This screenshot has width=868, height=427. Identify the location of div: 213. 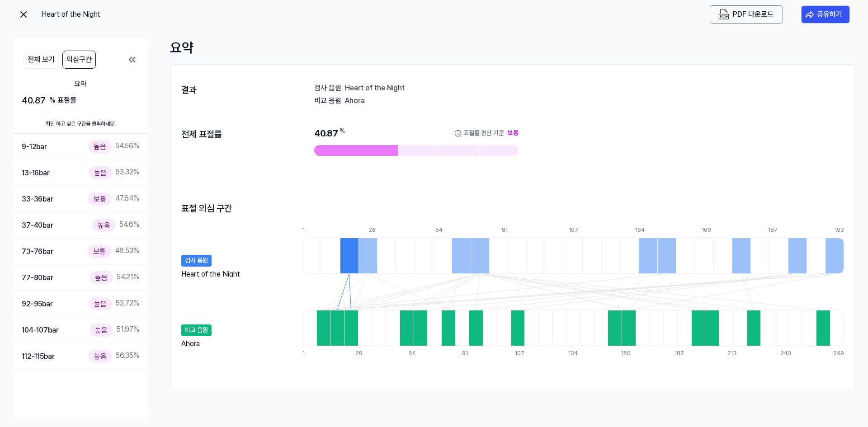
(734, 353).